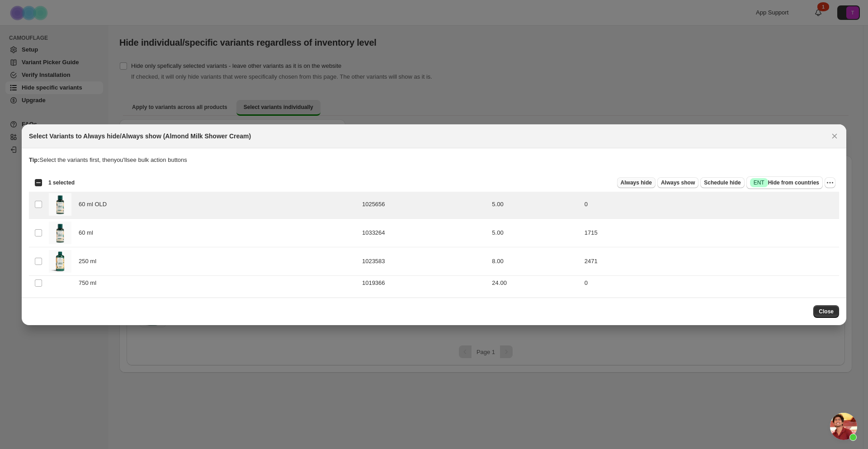 This screenshot has height=449, width=868. I want to click on span: 60 ml, so click(89, 233).